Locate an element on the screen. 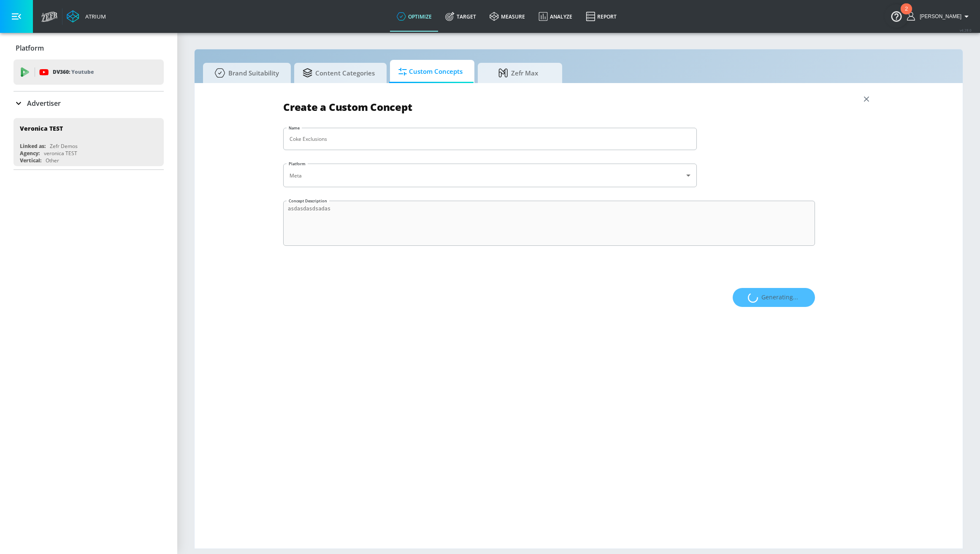 The height and width of the screenshot is (554, 980). a: Analyze is located at coordinates (555, 16).